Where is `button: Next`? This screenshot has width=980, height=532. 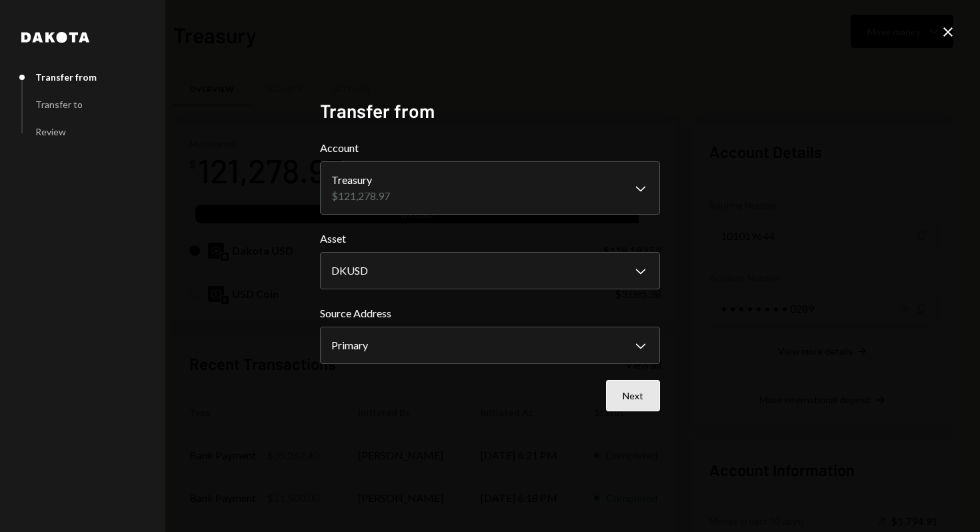 button: Next is located at coordinates (632, 396).